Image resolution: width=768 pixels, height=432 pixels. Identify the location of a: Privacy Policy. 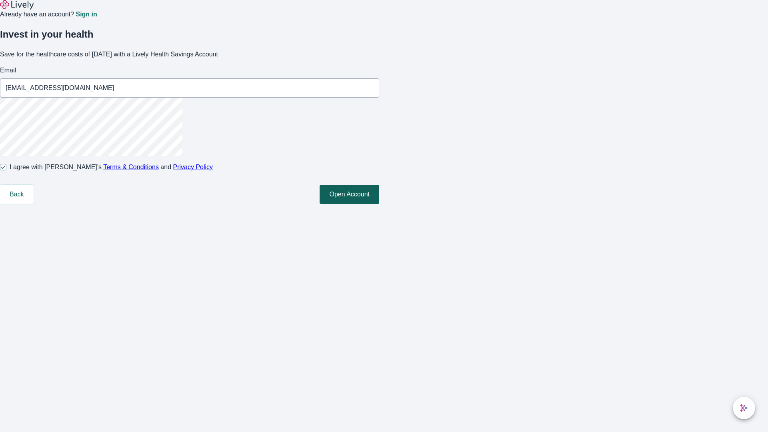
(193, 167).